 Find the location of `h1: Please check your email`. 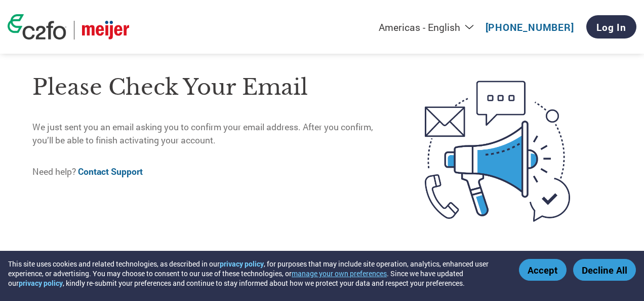

h1: Please check your email is located at coordinates (208, 87).